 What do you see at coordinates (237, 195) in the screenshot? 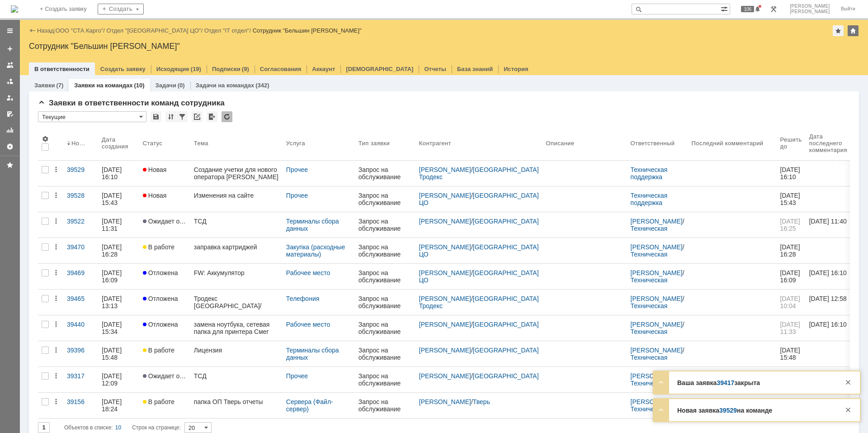
I see `div: Изменения на сайте` at bounding box center [237, 195].